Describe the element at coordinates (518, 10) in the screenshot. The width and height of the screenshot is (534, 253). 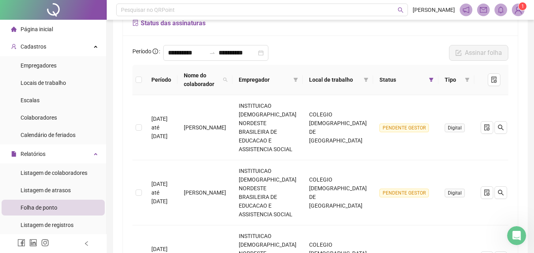
I see `img: 90545` at that location.